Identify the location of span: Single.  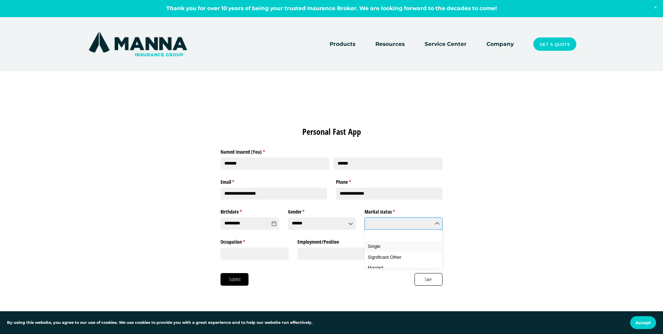
(374, 246).